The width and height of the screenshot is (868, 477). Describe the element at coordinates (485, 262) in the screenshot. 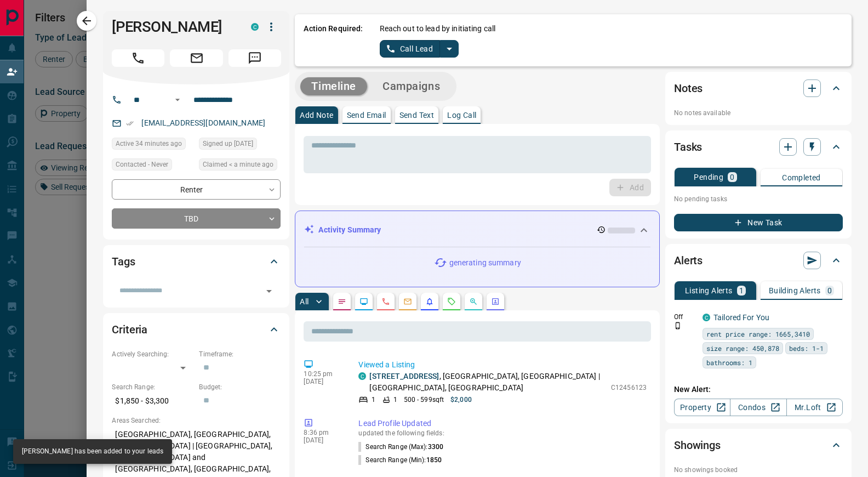

I see `p: generating summary` at that location.